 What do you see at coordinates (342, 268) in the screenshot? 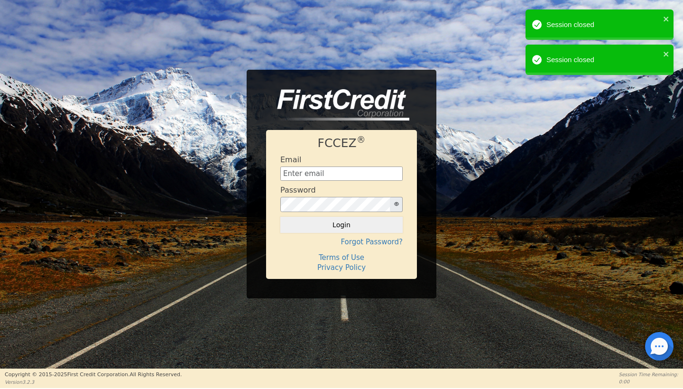
I see `h4: Privacy Policy` at bounding box center [342, 268].